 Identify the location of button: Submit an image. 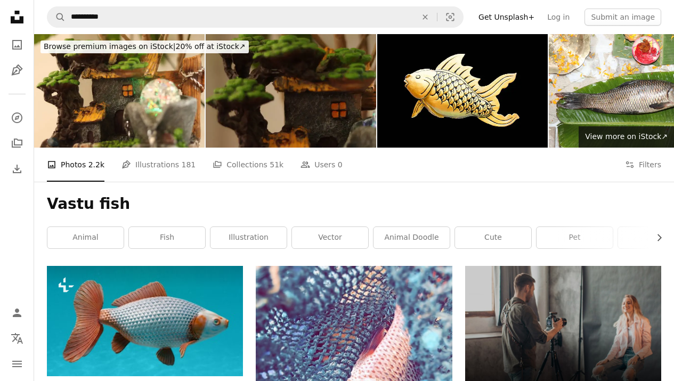
(623, 17).